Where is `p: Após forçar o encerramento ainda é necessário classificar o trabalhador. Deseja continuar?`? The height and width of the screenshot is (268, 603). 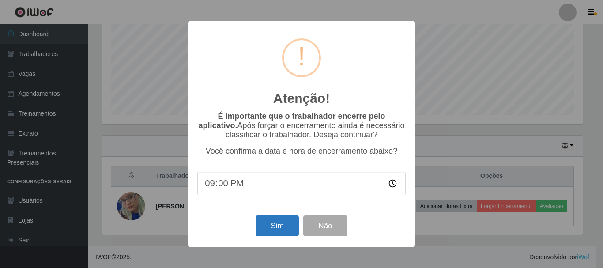 p: Após forçar o encerramento ainda é necessário classificar o trabalhador. Deseja continuar? is located at coordinates (302, 125).